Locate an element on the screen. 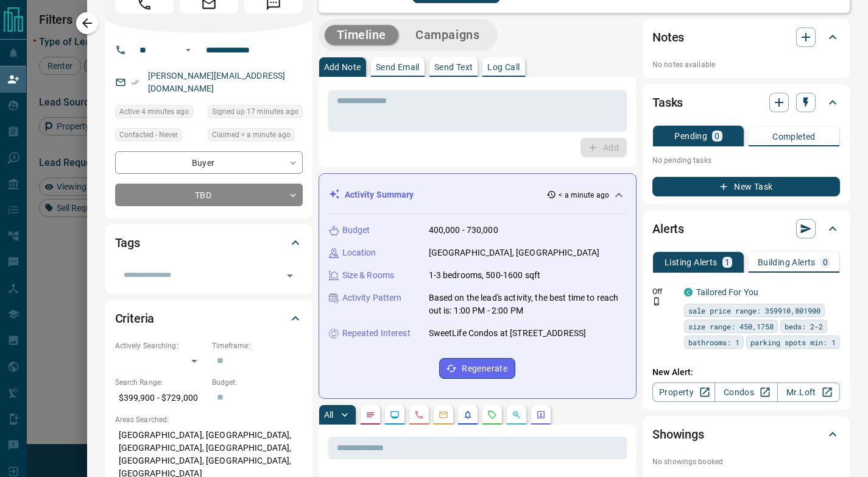 This screenshot has width=868, height=477. button: Regenerate is located at coordinates (477, 368).